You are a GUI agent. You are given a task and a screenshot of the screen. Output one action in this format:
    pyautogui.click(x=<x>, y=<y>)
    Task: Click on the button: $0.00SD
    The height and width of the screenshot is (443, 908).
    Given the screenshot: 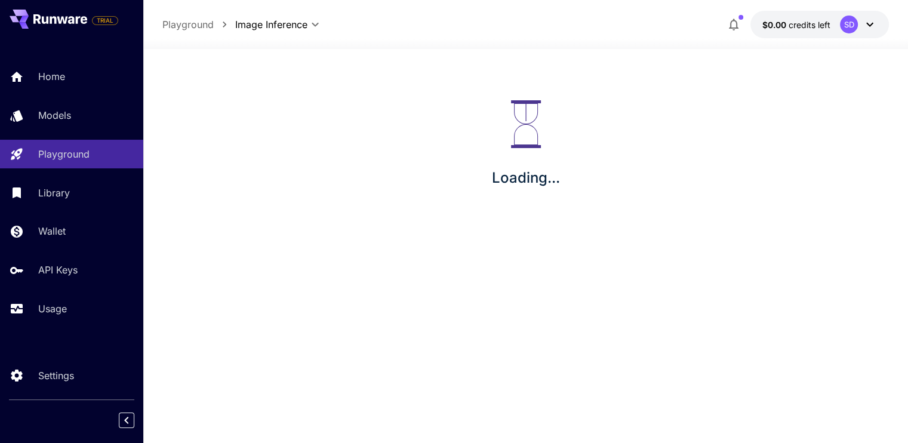 What is the action you would take?
    pyautogui.click(x=820, y=24)
    